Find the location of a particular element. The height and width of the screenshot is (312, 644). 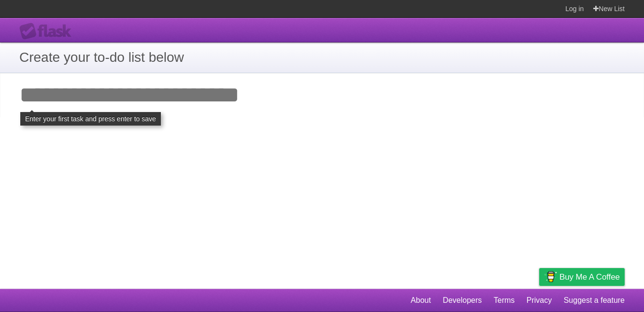

a: Developers is located at coordinates (462, 300).